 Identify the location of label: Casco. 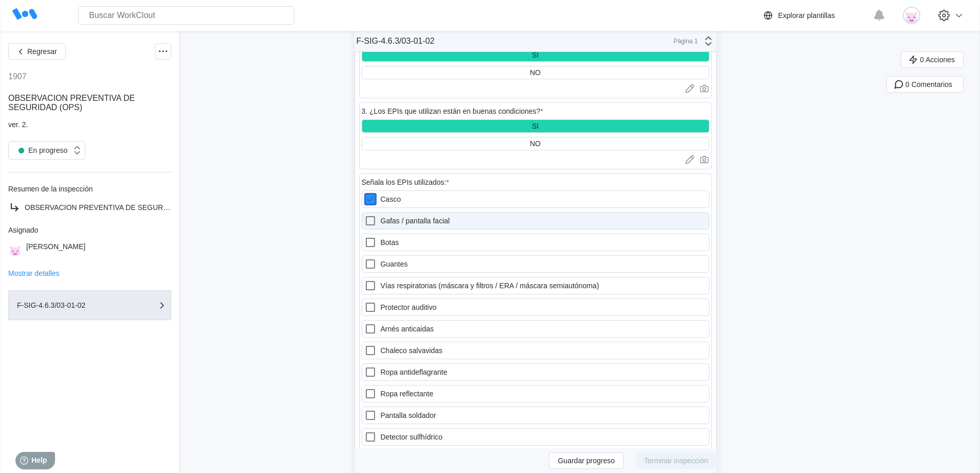
(535, 199).